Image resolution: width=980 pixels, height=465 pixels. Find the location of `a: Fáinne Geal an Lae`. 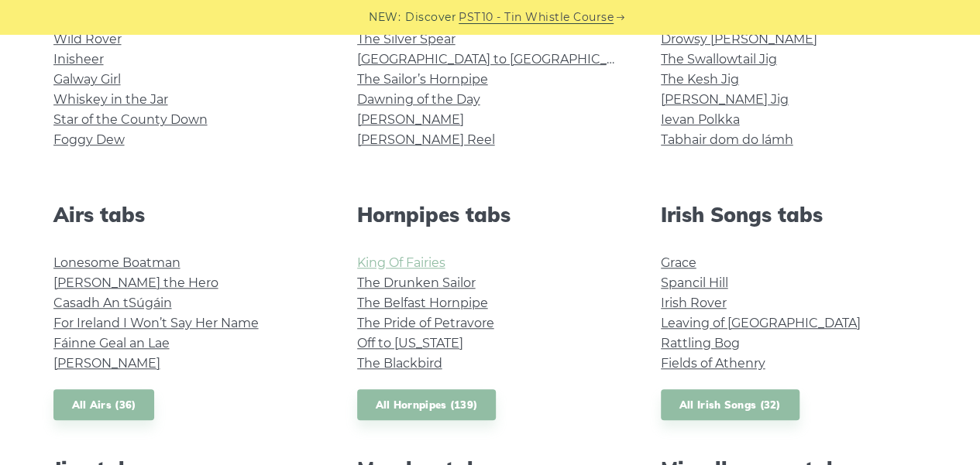

a: Fáinne Geal an Lae is located at coordinates (112, 343).